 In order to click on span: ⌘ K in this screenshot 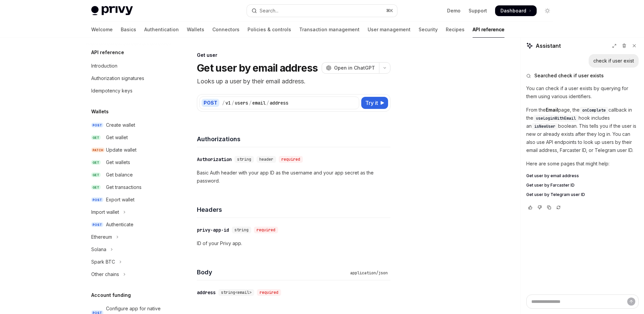, I will do `click(389, 11)`.